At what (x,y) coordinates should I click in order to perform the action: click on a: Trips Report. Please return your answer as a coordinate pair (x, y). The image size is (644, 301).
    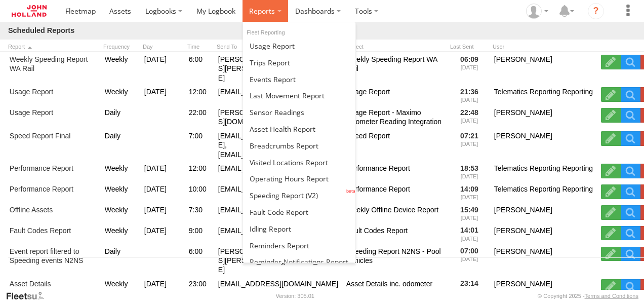
    Looking at the image, I should click on (299, 62).